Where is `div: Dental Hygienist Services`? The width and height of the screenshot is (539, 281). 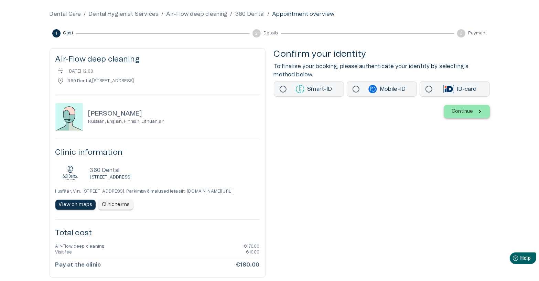
div: Dental Hygienist Services is located at coordinates (123, 14).